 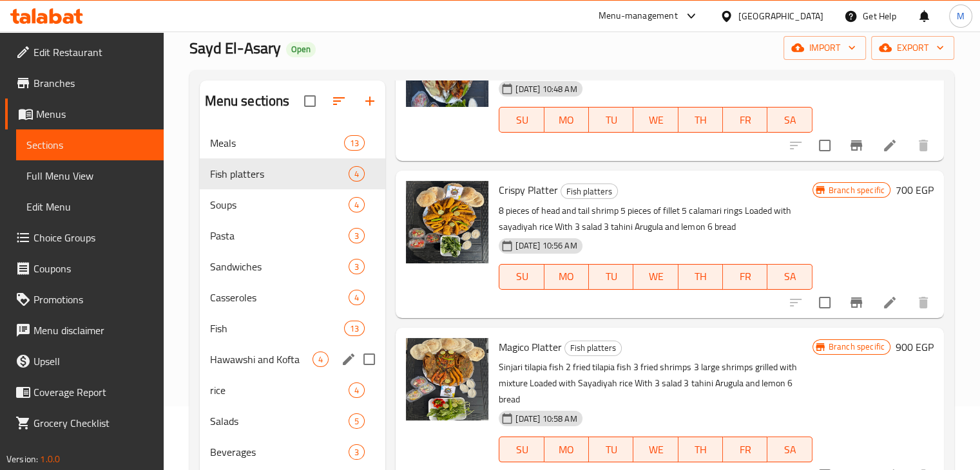 I want to click on span: Edit Restaurant, so click(x=94, y=53).